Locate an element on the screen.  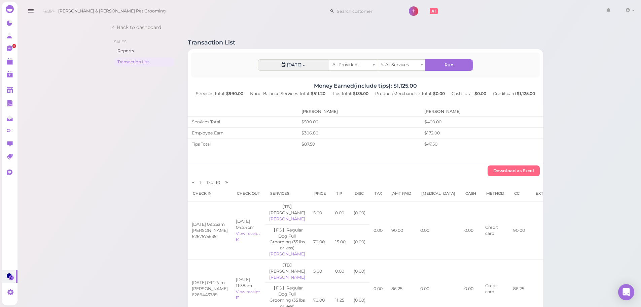
th: Tip is located at coordinates (340, 193).